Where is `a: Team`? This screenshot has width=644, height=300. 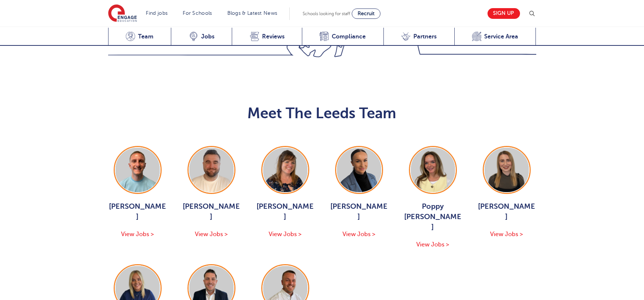 a: Team is located at coordinates (139, 36).